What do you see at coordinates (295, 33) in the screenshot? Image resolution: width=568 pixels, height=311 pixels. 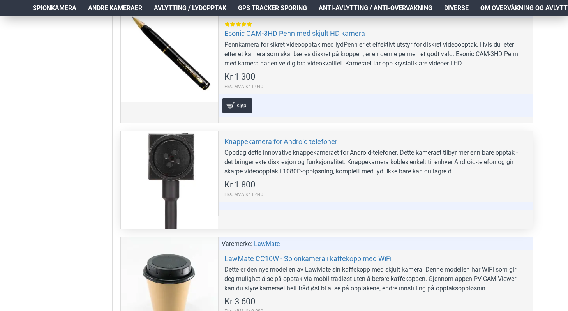 I see `a: Esonic CAM-3HD Penn med skjult HD kamera` at bounding box center [295, 33].